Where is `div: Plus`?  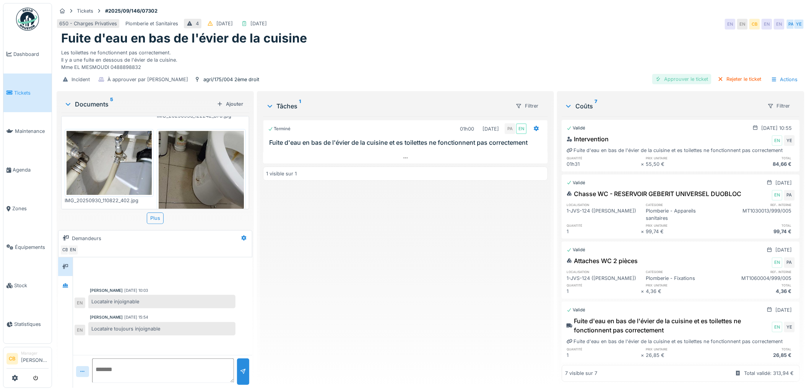
div: Plus is located at coordinates (155, 218).